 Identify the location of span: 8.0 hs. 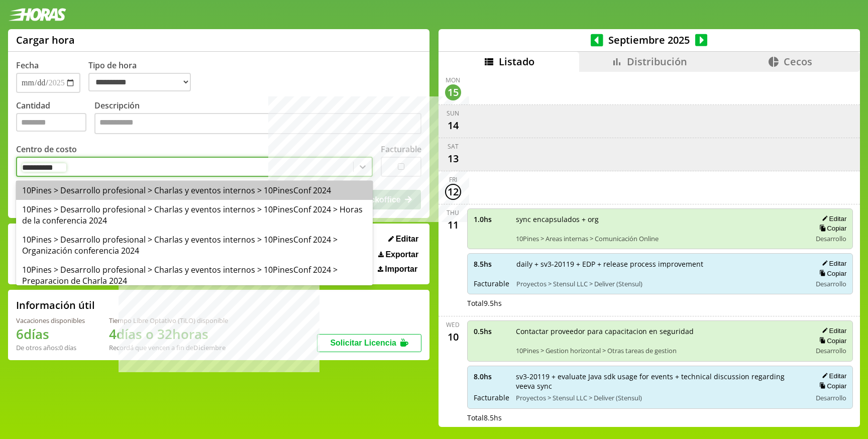
(491, 376).